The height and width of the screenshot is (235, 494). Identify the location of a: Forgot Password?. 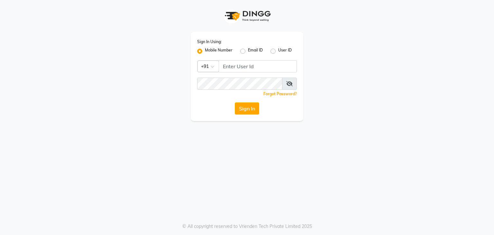
(280, 94).